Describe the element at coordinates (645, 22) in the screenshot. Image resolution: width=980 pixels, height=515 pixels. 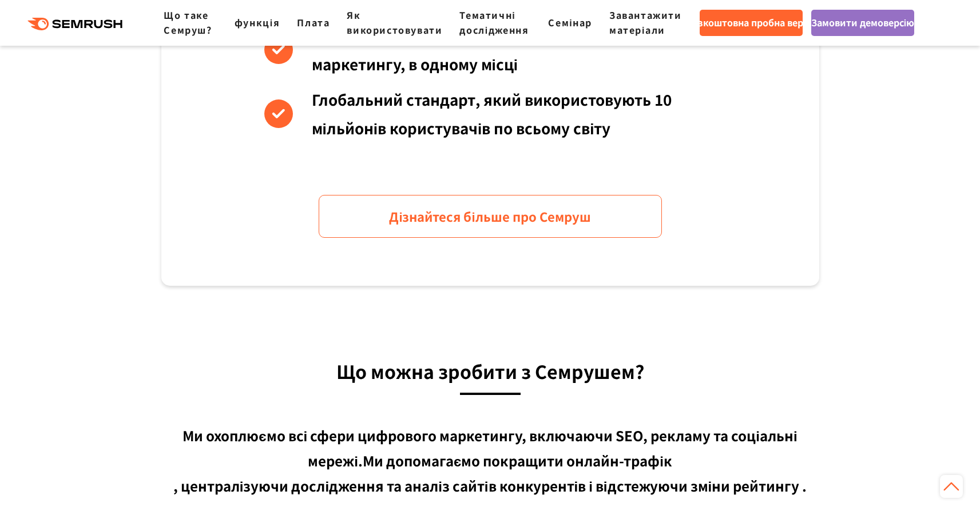
I see `font: Завантажити матеріали` at that location.